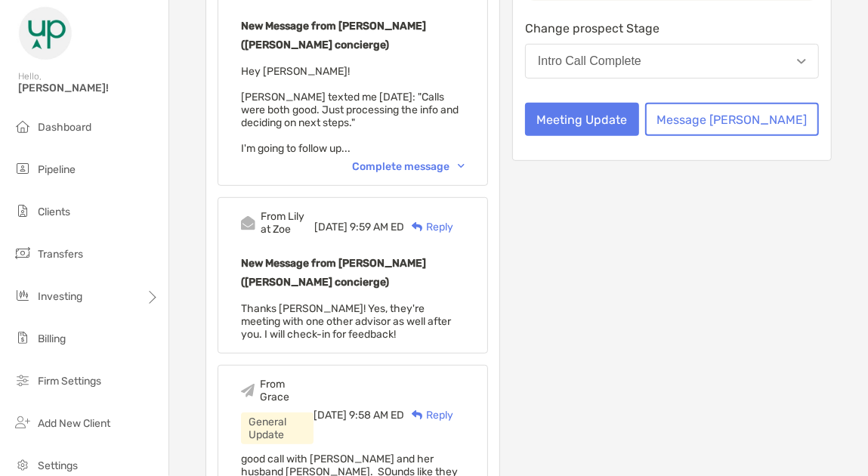 This screenshot has width=868, height=476. Describe the element at coordinates (377, 227) in the screenshot. I see `span: 9:59 AM ED` at that location.